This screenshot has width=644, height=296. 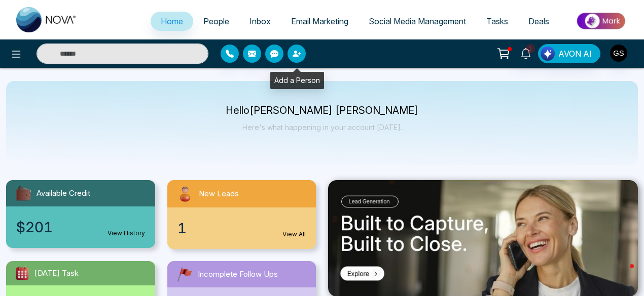 What do you see at coordinates (238, 275) in the screenshot?
I see `span: Incomplete Follow Ups` at bounding box center [238, 275].